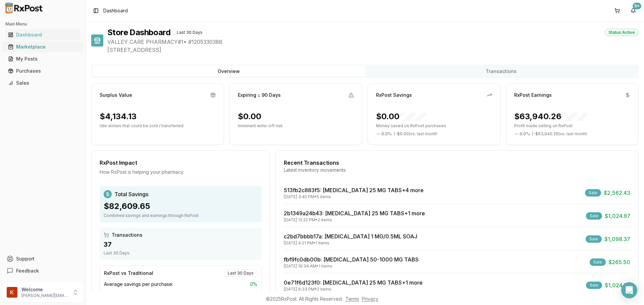 The image size is (644, 305). Describe the element at coordinates (43, 71) in the screenshot. I see `a: Purchases` at that location.